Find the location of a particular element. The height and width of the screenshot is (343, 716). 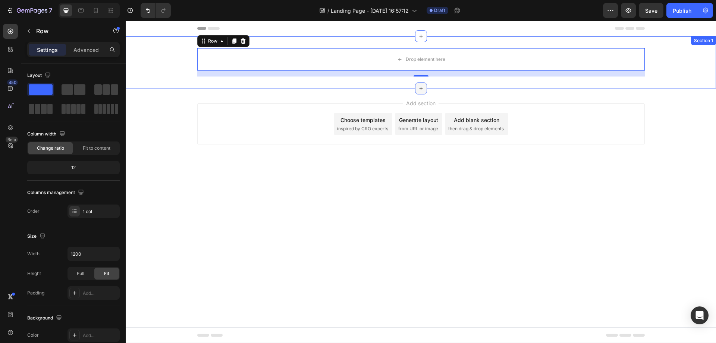

div: Publish is located at coordinates (682, 10).